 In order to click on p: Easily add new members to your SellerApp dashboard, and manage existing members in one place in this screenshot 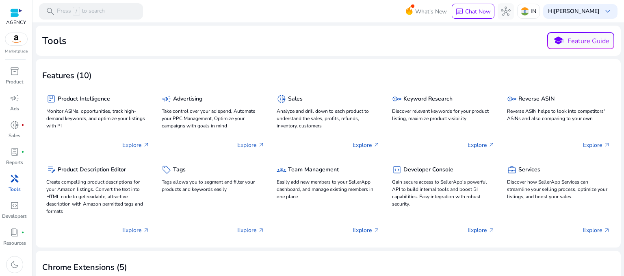, I will do `click(328, 189)`.